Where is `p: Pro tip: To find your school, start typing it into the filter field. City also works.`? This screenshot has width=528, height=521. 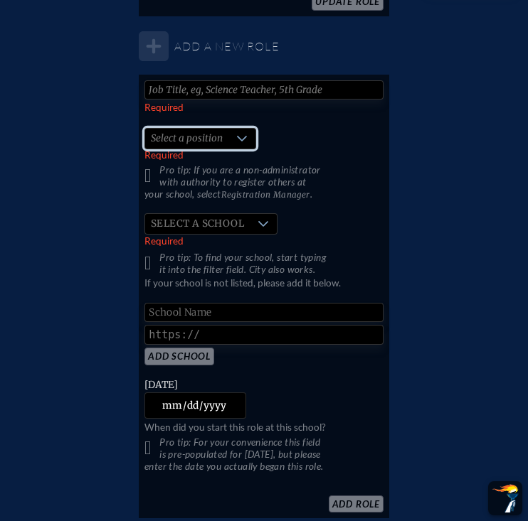 p: Pro tip: To find your school, start typing it into the filter field. City also works. is located at coordinates (264, 264).